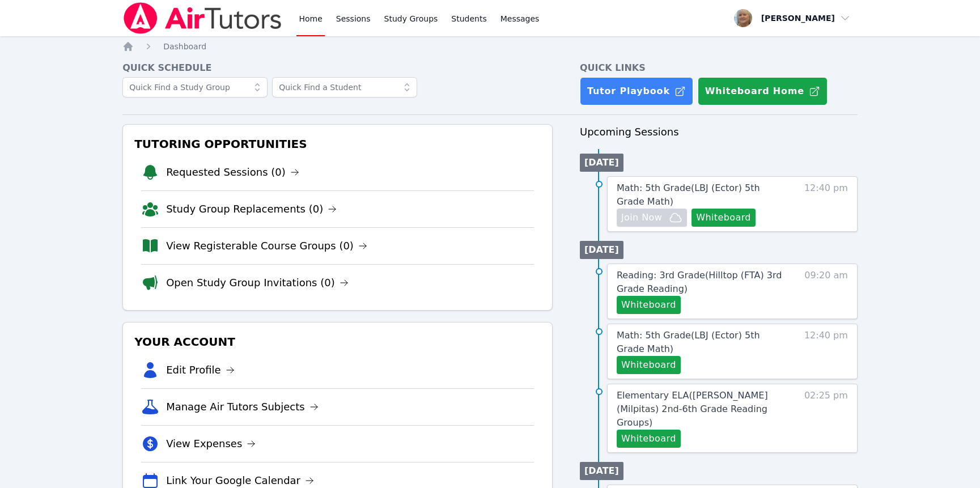  Describe the element at coordinates (718, 132) in the screenshot. I see `h3: Upcoming Sessions` at that location.